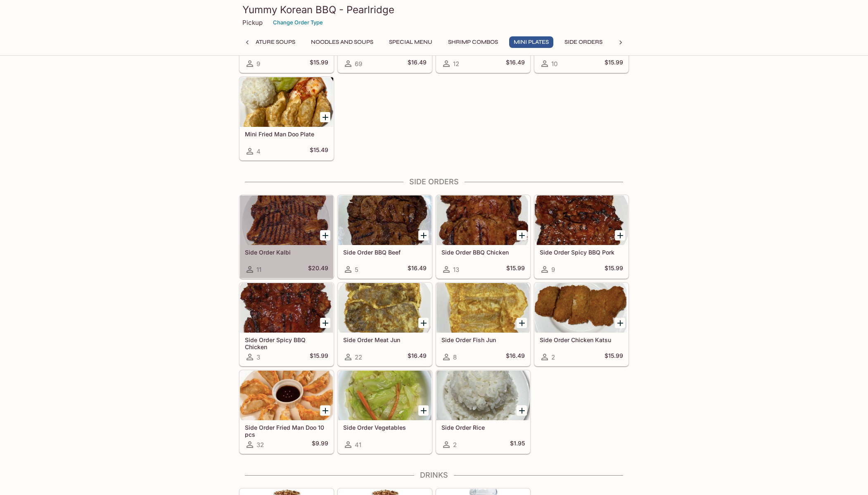 This screenshot has width=868, height=495. What do you see at coordinates (326, 117) in the screenshot?
I see `button: Add Mini Fried Man Doo Plate` at bounding box center [326, 117].